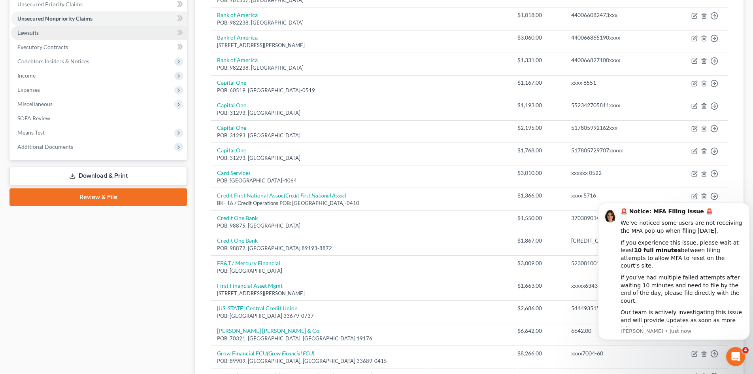  What do you see at coordinates (538, 218) in the screenshot?
I see `div: $1,550.00` at bounding box center [538, 218].